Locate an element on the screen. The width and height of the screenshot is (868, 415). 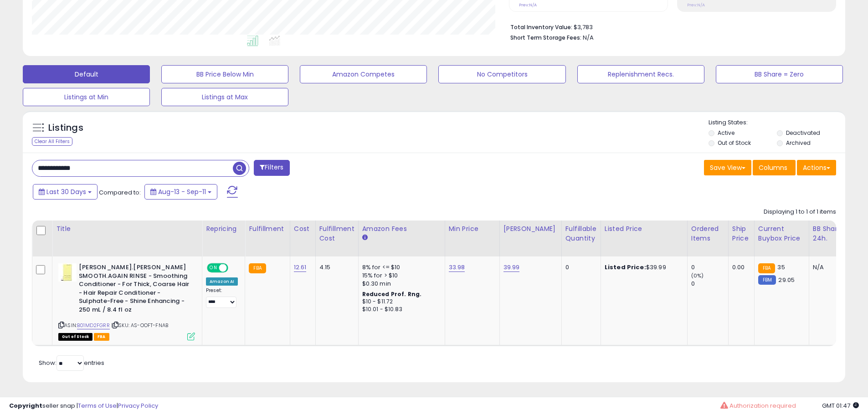
div: Cost is located at coordinates (303, 228).